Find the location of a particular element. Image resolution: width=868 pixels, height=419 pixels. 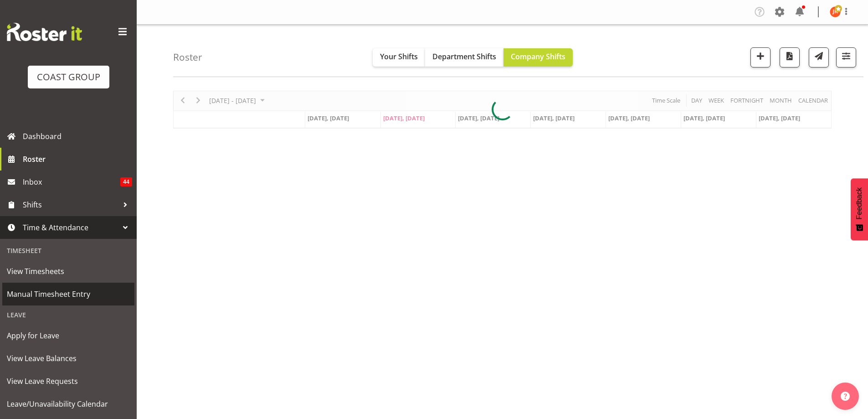

div: Timesheet is located at coordinates (68, 250).